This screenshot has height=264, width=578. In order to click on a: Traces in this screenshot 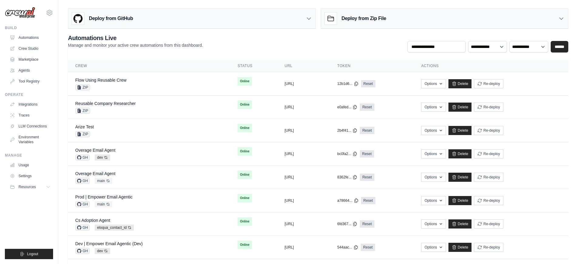, I will do `click(30, 115)`.